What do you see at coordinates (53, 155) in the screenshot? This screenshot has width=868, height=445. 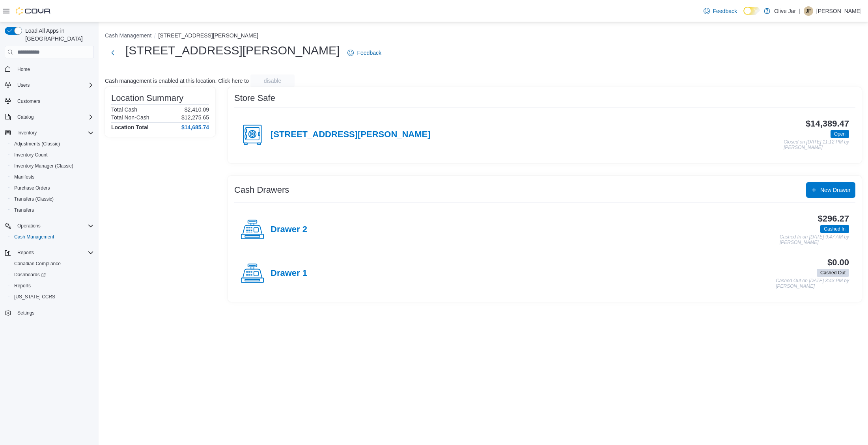 I see `button: Inventory Count` at bounding box center [53, 155].